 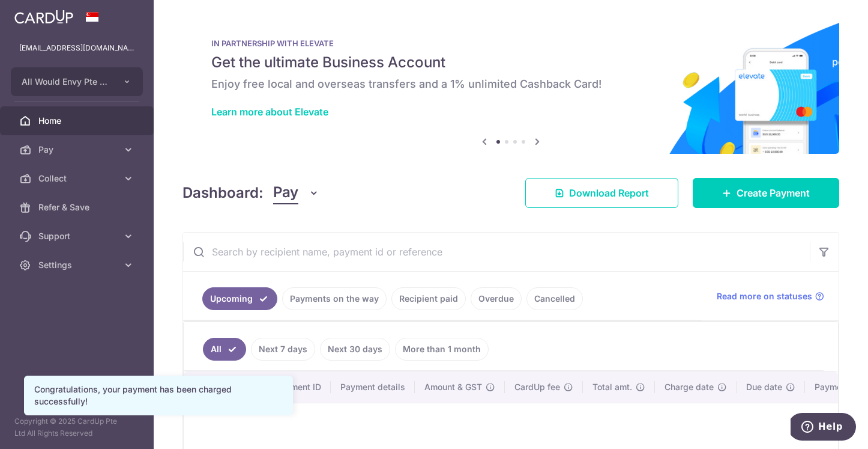 What do you see at coordinates (78, 207) in the screenshot?
I see `span: Refer & Save` at bounding box center [78, 207].